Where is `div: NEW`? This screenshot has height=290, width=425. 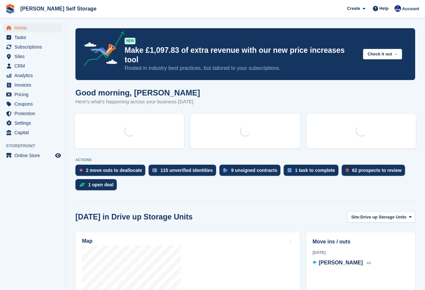
div: NEW is located at coordinates (130, 41).